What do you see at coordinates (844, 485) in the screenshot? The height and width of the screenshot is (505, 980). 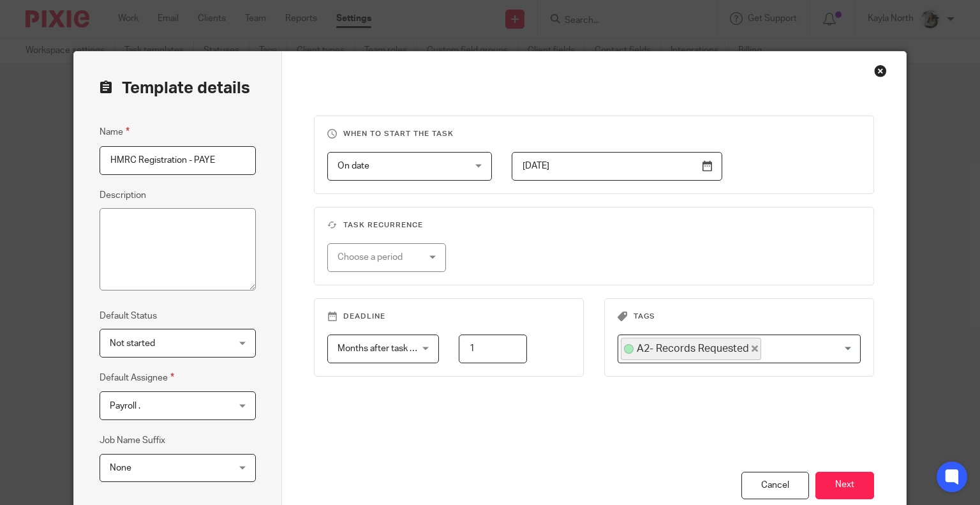 I see `button: Next` at bounding box center [844, 485].